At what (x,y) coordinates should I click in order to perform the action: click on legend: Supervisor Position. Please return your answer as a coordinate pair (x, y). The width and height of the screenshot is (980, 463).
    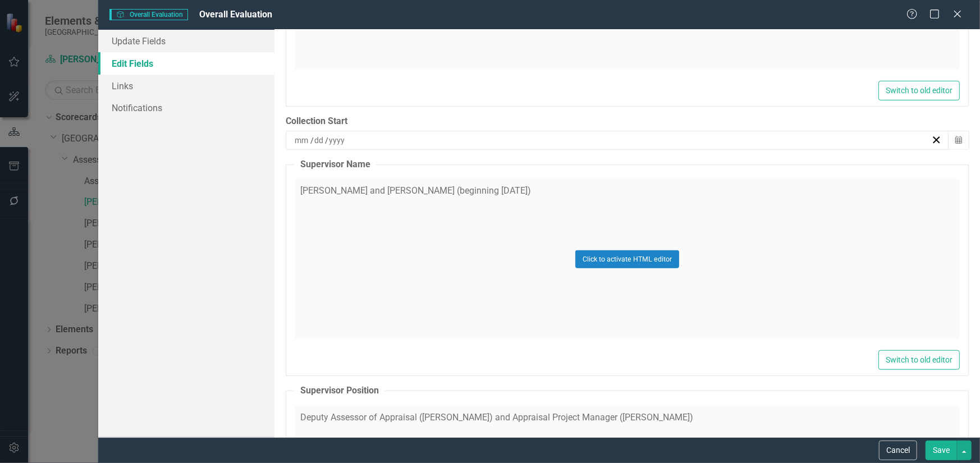
    Looking at the image, I should click on (339, 390).